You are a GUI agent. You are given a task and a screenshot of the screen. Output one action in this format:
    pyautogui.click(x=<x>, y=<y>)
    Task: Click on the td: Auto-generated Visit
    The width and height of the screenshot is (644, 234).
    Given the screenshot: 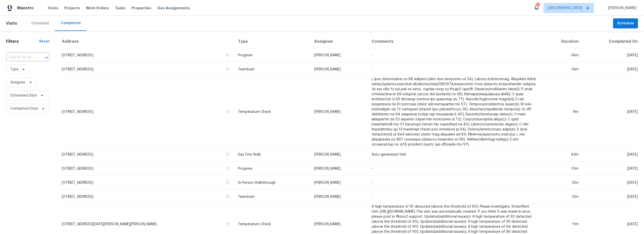 What is the action you would take?
    pyautogui.click(x=454, y=155)
    